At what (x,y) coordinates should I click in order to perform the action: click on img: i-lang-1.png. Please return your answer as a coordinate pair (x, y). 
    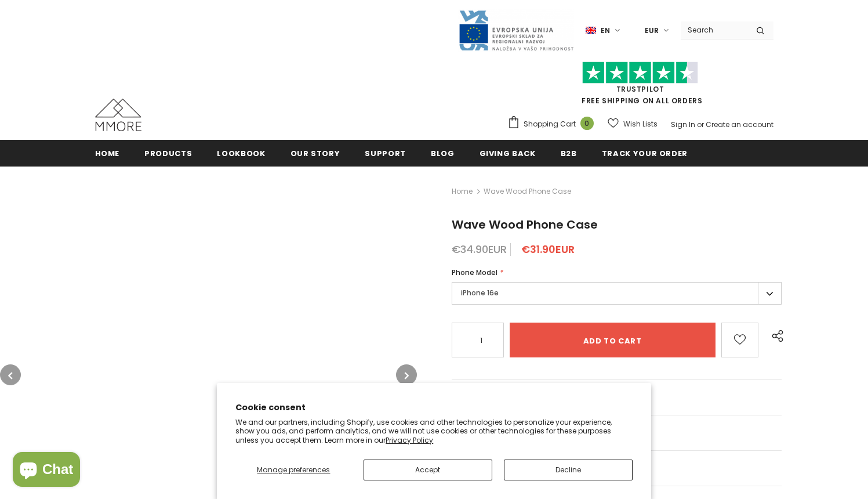
    Looking at the image, I should click on (591, 30).